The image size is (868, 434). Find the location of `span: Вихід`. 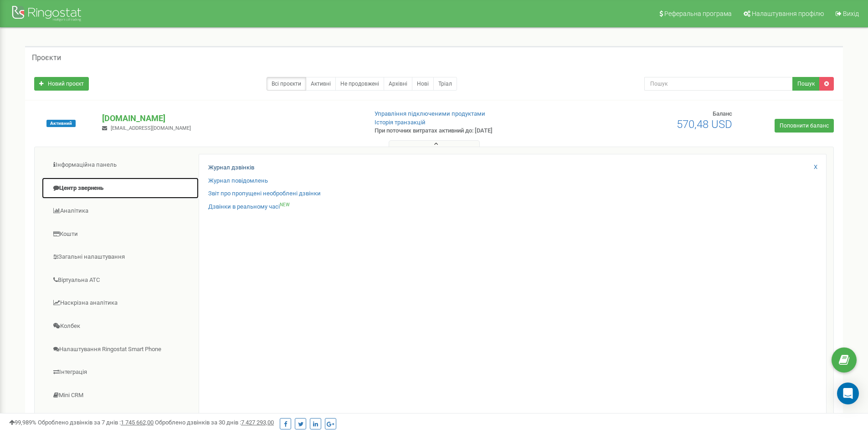

span: Вихід is located at coordinates (851, 14).